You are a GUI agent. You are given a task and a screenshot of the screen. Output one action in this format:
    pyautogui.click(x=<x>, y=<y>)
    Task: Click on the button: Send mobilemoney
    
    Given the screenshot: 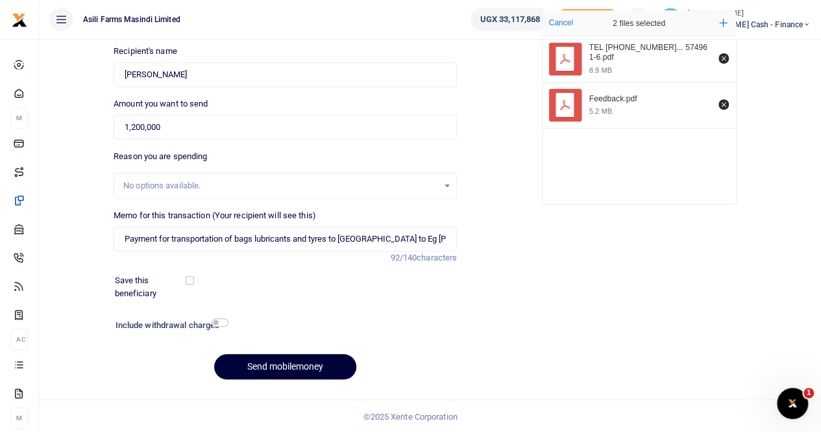 What is the action you would take?
    pyautogui.click(x=285, y=366)
    